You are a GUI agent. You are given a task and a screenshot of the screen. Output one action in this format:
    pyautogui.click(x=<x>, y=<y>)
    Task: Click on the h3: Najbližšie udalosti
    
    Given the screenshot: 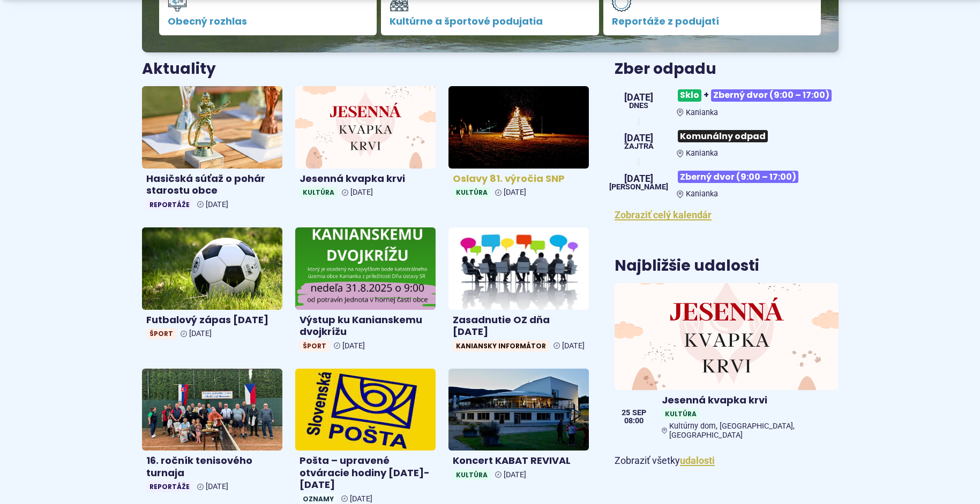 What is the action you would take?
    pyautogui.click(x=687, y=267)
    